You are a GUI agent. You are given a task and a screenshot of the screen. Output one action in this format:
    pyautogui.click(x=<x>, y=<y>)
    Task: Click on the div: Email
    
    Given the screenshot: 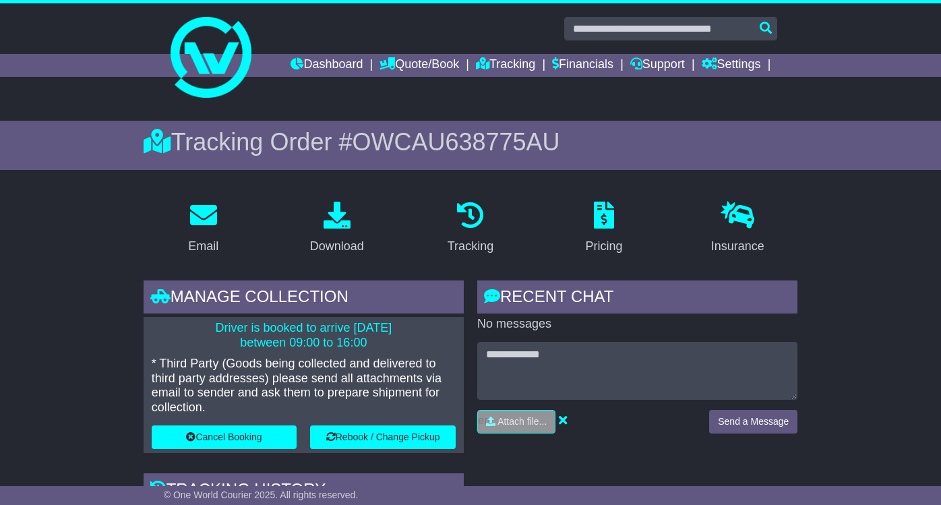 What is the action you would take?
    pyautogui.click(x=203, y=246)
    